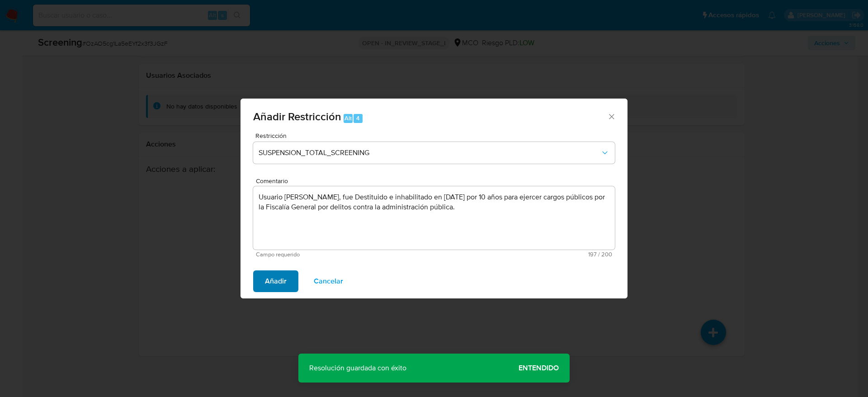 The height and width of the screenshot is (397, 868). What do you see at coordinates (328, 281) in the screenshot?
I see `span: Cancelar` at bounding box center [328, 281].